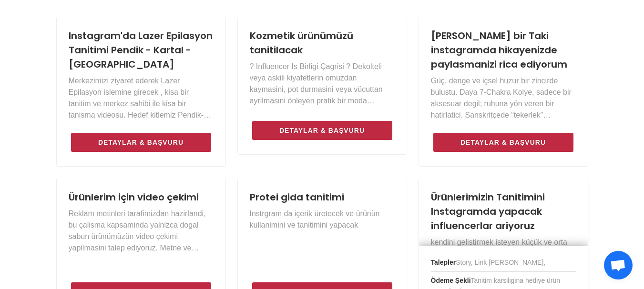 The height and width of the screenshot is (289, 644). What do you see at coordinates (297, 197) in the screenshot?
I see `a: Protei gida tanitimi` at bounding box center [297, 197].